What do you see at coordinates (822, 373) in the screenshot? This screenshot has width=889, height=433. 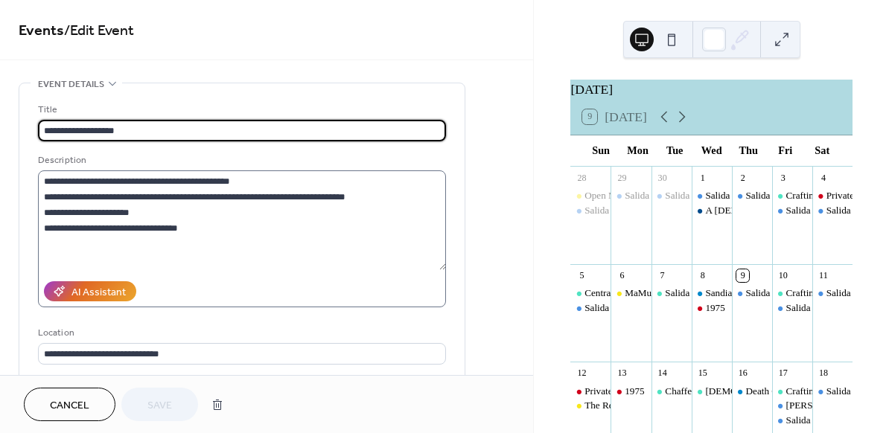 I see `div: 18` at bounding box center [822, 373].